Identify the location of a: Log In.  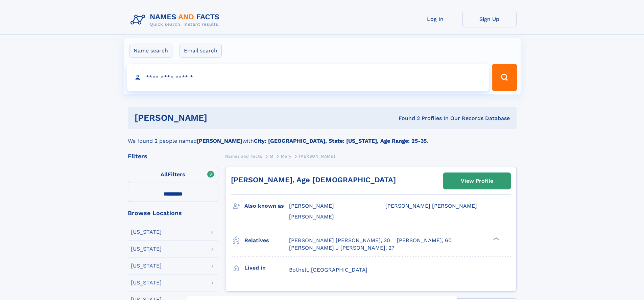
(435, 19).